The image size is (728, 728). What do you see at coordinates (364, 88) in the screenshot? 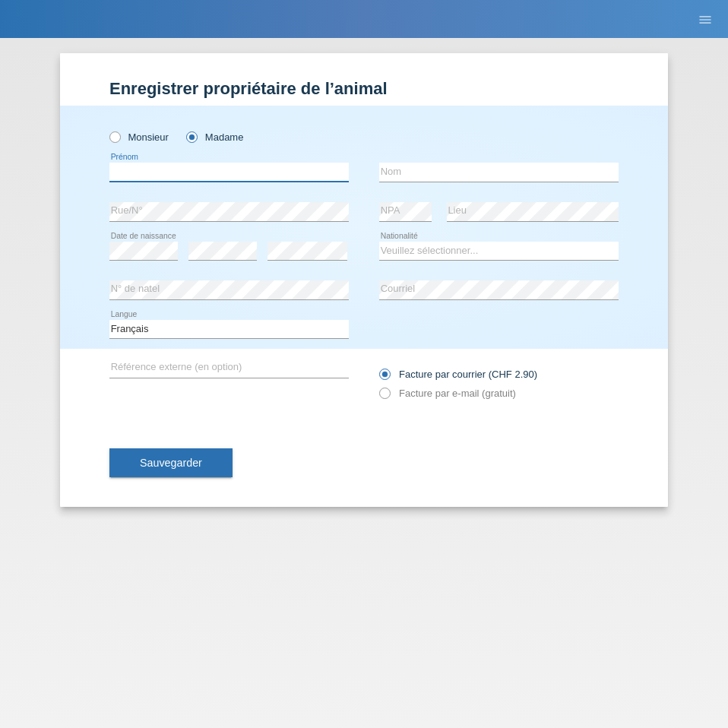
I see `h1: Enregistrer propriétaire de l’animal` at bounding box center [364, 88].